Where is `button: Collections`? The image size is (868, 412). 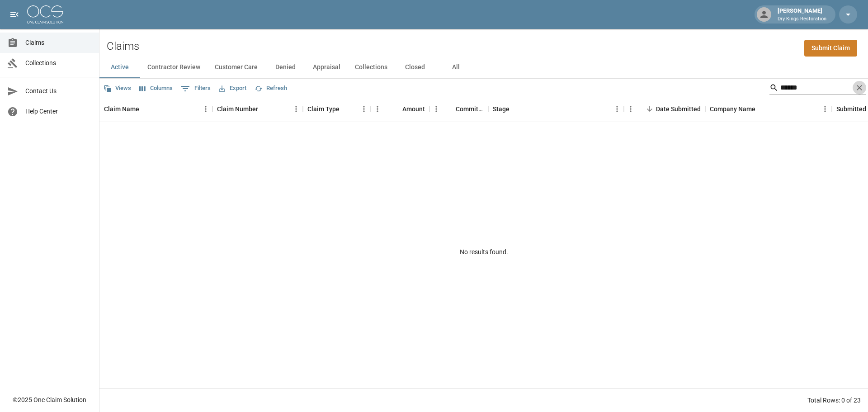
button: Collections is located at coordinates (371, 68).